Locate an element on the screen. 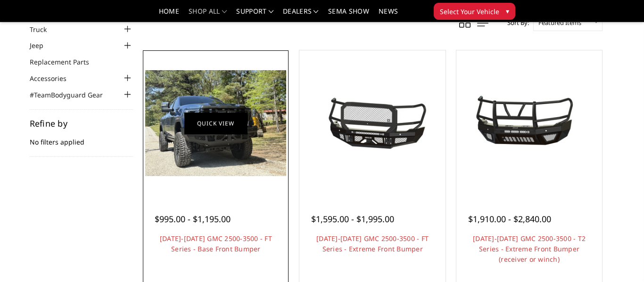 Image resolution: width=644 pixels, height=282 pixels. h5: Refine by is located at coordinates (81, 123).